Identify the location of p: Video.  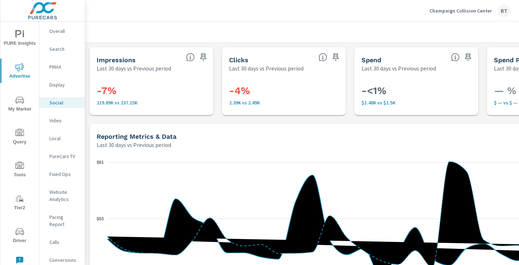
(64, 121).